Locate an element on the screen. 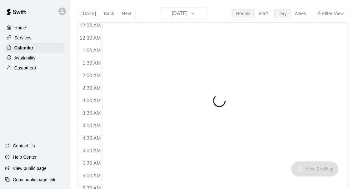  div: Availability is located at coordinates (35, 58).